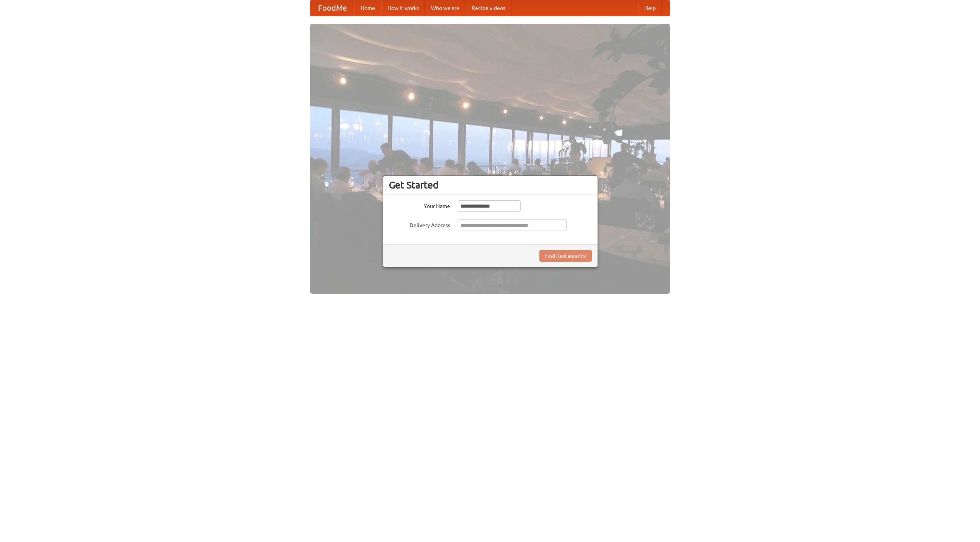  I want to click on h3: Get Started, so click(490, 186).